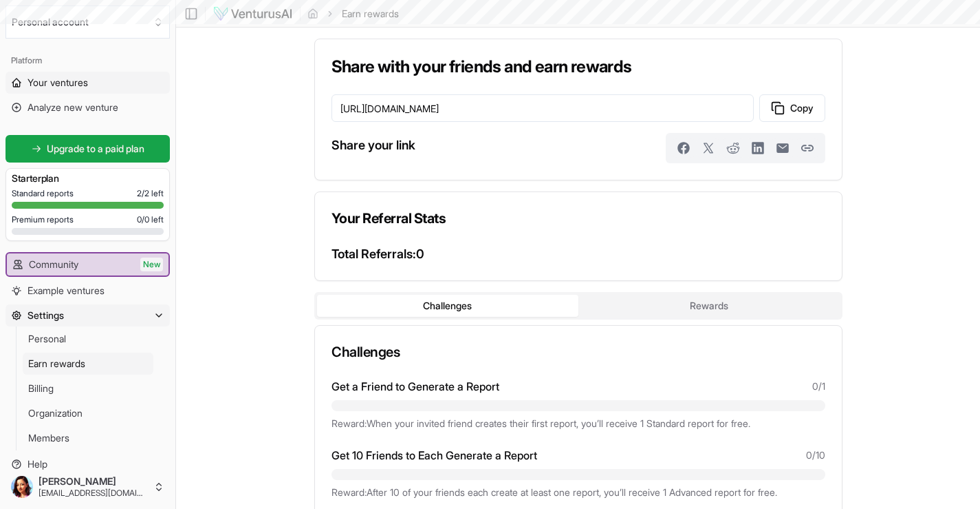  Describe the element at coordinates (434, 455) in the screenshot. I see `span: Get 10 Friends to Each Generate a Report` at that location.